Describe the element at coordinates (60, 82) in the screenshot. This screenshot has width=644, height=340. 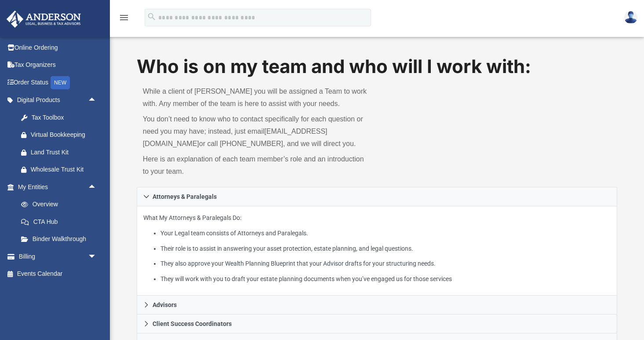
I see `div: NEW` at that location.